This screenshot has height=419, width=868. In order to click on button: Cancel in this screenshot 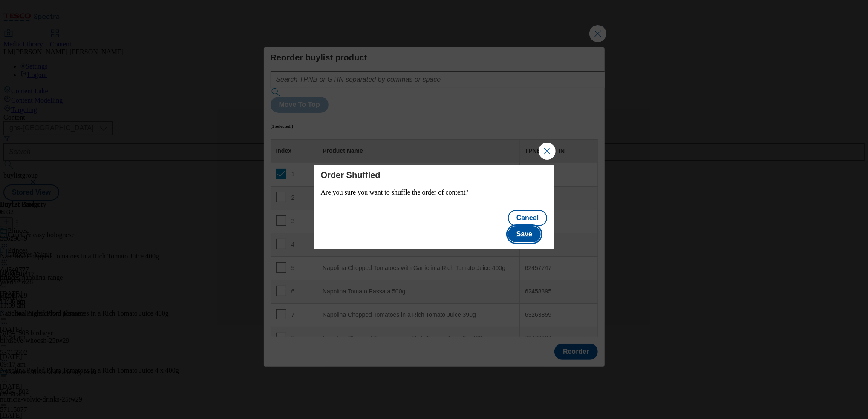, I will do `click(527, 218)`.